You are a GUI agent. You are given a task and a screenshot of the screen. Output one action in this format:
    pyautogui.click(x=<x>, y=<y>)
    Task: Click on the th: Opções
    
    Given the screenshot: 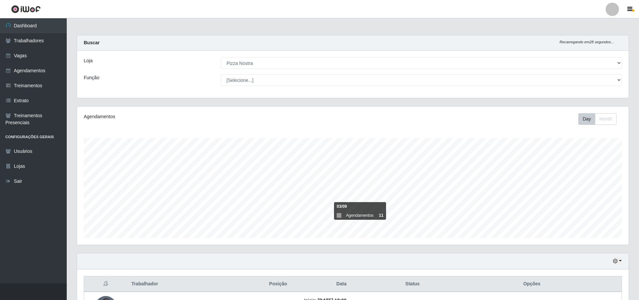 What is the action you would take?
    pyautogui.click(x=532, y=284)
    